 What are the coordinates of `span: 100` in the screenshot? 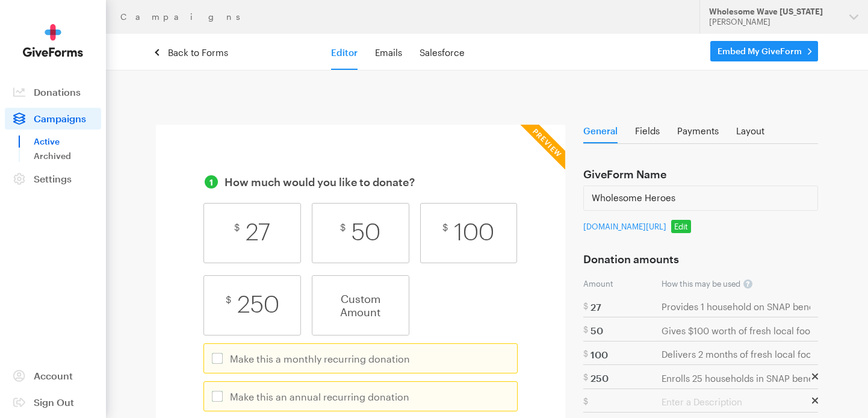 It's located at (474, 232).